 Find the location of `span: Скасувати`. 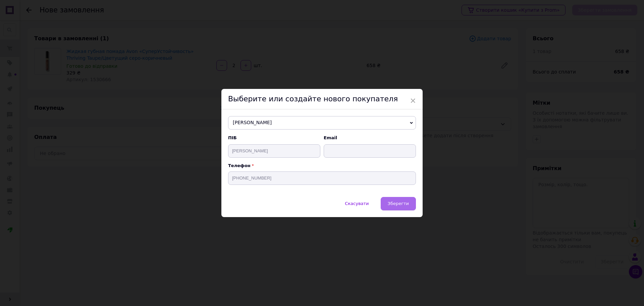

span: Скасувати is located at coordinates (357, 203).